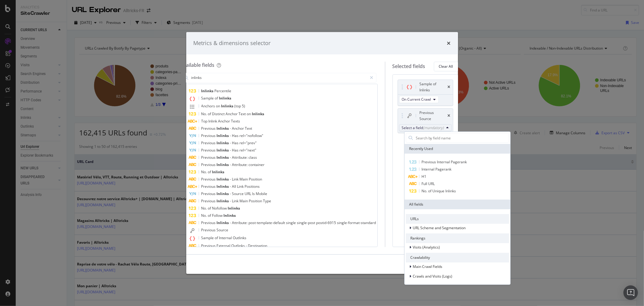 Image resolution: width=644 pixels, height=306 pixels. Describe the element at coordinates (307, 223) in the screenshot. I see `span: single-post` at that location.